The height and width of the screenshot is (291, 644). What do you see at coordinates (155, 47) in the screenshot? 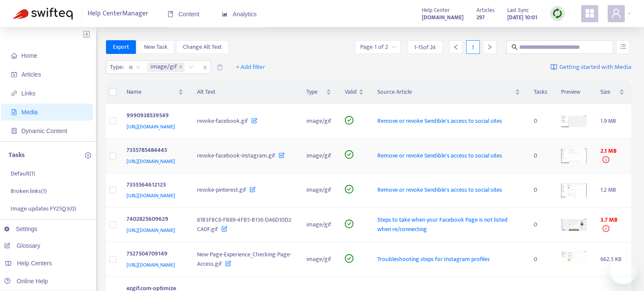
I see `button: New Task` at bounding box center [155, 47].